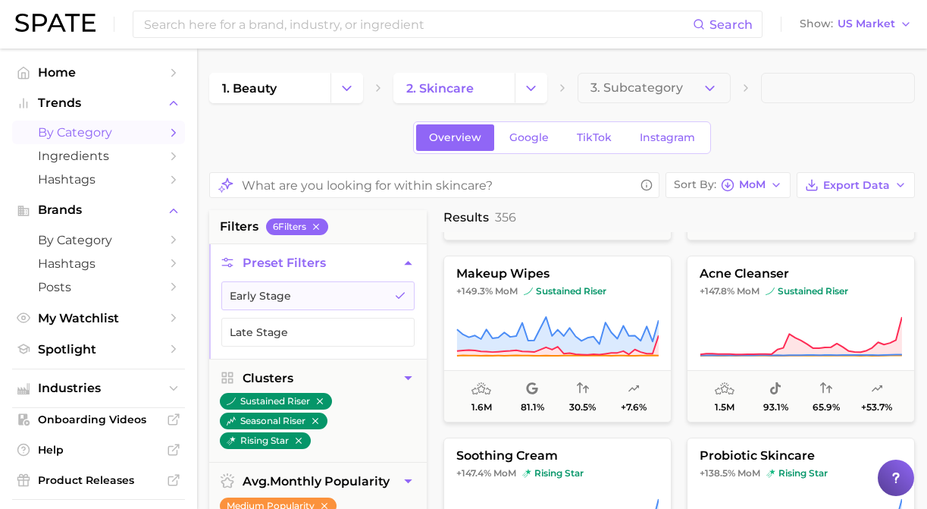 This screenshot has width=927, height=509. Describe the element at coordinates (857, 185) in the screenshot. I see `span: Export Data` at that location.